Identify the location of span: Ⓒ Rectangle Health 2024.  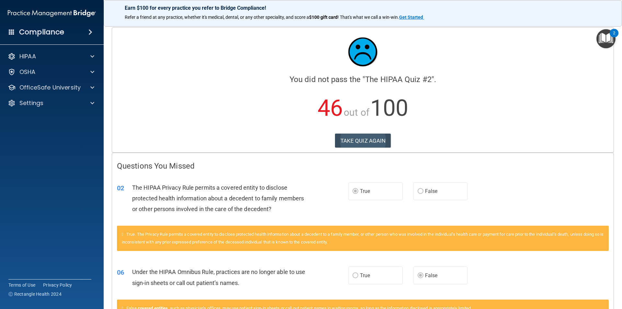
(35, 294).